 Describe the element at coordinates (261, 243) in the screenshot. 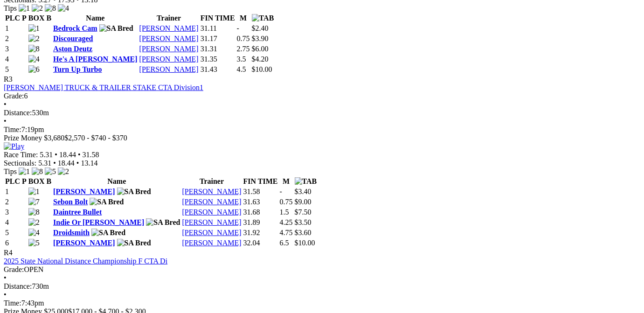

I see `td: 32.04` at that location.